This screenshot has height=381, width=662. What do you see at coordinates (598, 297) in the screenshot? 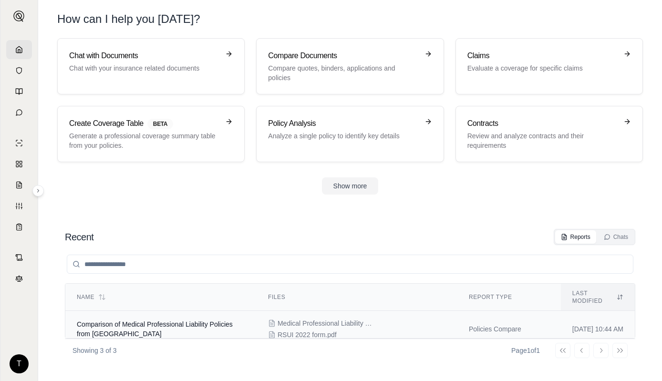
I see `div: Last modified` at bounding box center [598, 297].